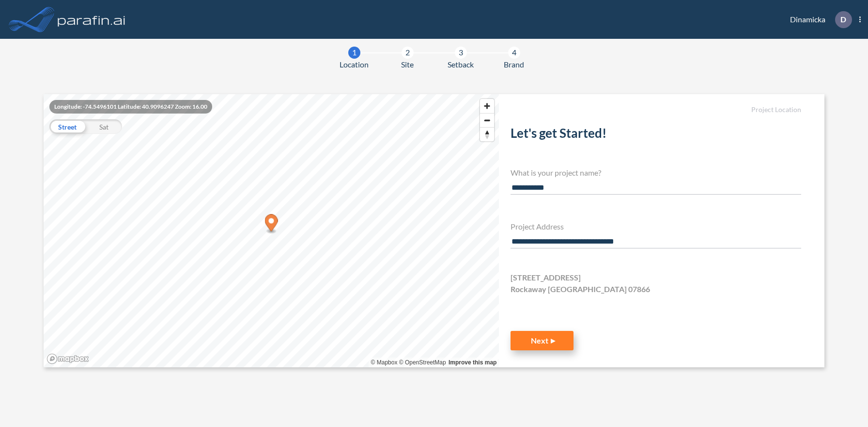 Image resolution: width=868 pixels, height=427 pixels. Describe the element at coordinates (272, 231) in the screenshot. I see `canvas: Map` at that location.